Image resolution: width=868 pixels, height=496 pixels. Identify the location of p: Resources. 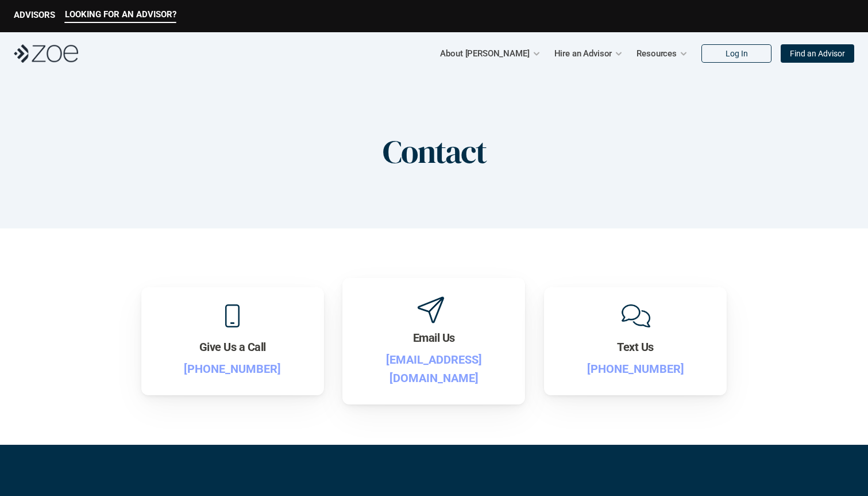
(657, 53).